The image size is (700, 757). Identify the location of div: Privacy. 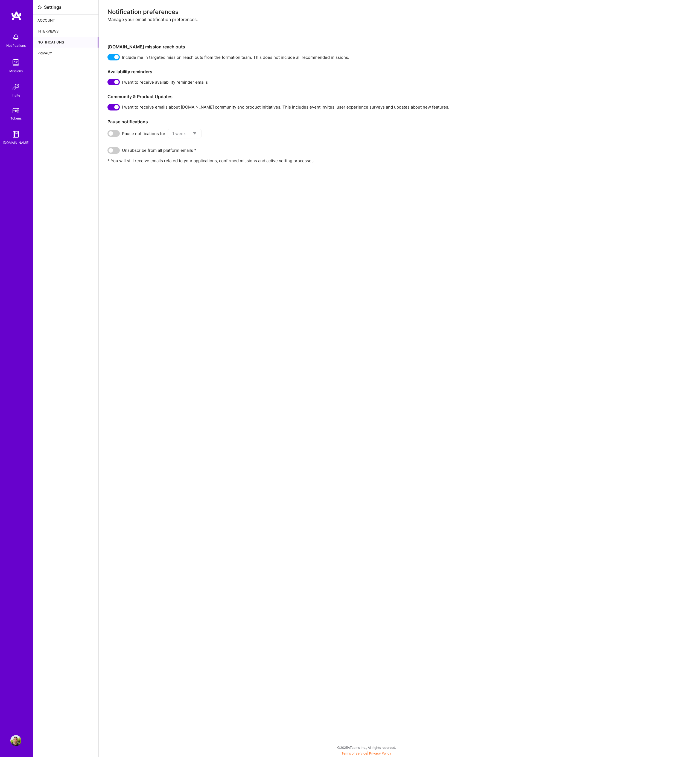
(66, 53).